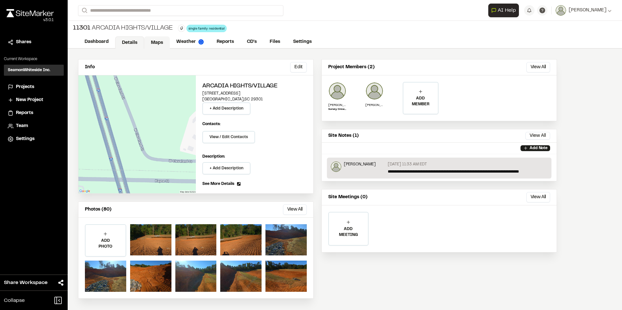  I want to click on a: Weather, so click(190, 42).